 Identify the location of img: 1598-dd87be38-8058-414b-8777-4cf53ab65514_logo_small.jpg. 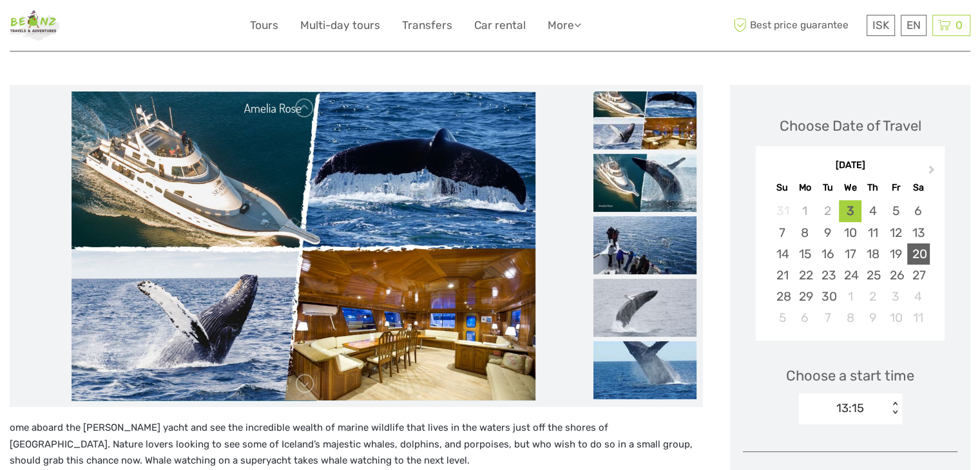
(35, 25).